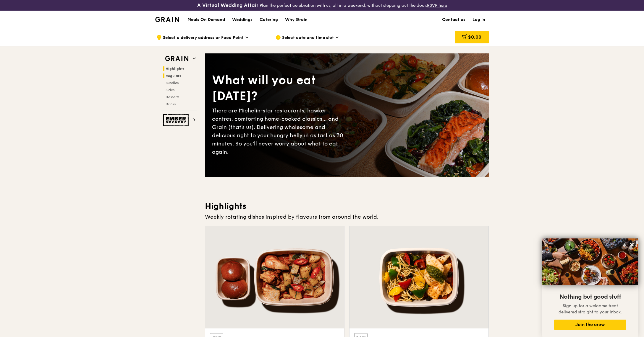  I want to click on span: Bundles, so click(172, 83).